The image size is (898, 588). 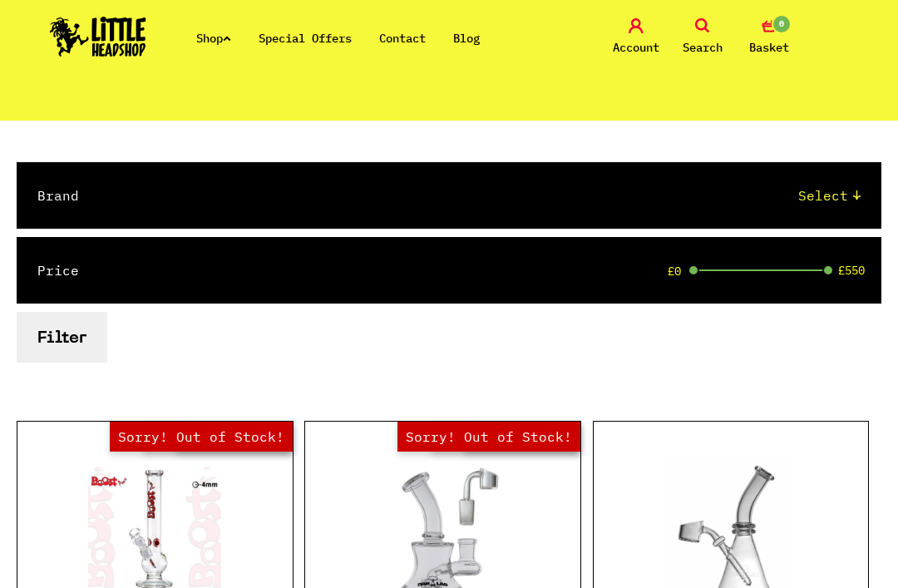 I want to click on label: Price, so click(x=58, y=270).